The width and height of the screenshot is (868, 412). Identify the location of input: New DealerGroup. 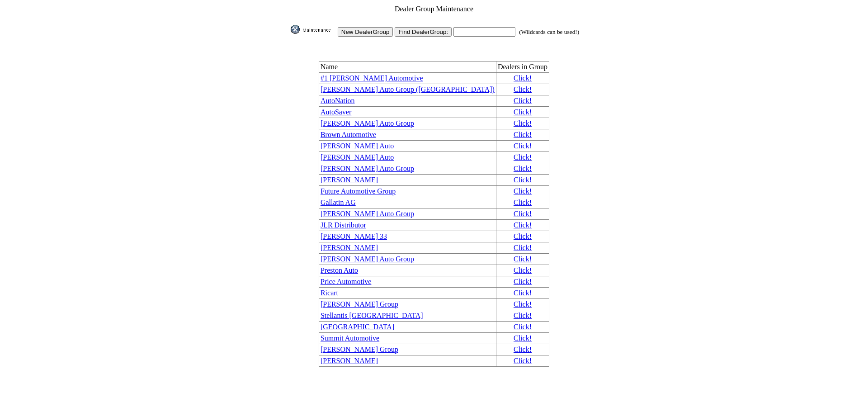
(365, 32).